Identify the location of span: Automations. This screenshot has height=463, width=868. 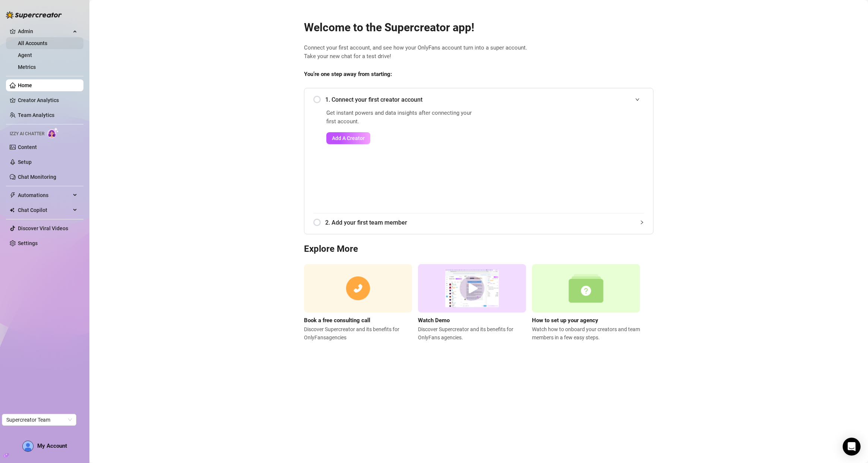
(44, 195).